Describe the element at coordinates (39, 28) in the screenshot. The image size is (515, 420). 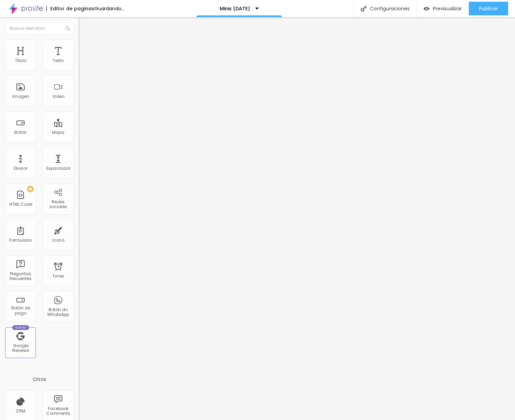
I see `input: Buscar elemento` at that location.